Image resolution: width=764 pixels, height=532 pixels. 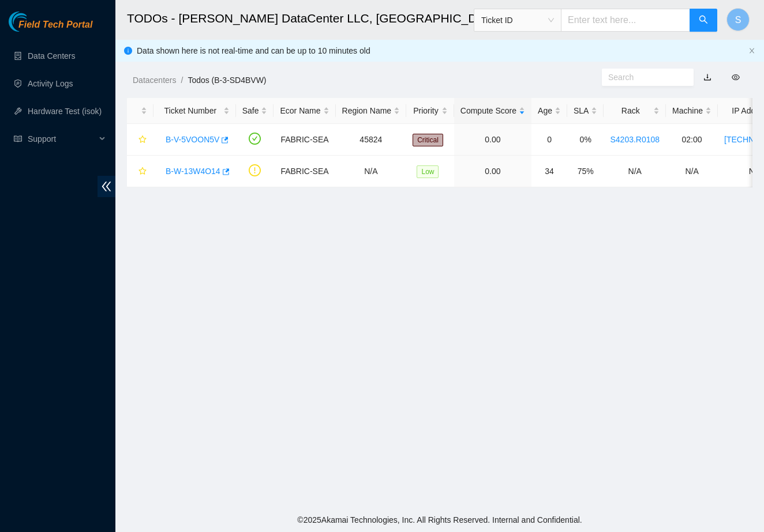 I want to click on footer: © 2025 Akamai Technologies, Inc. All Rights Reserved. Internal and Confidential., so click(x=440, y=520).